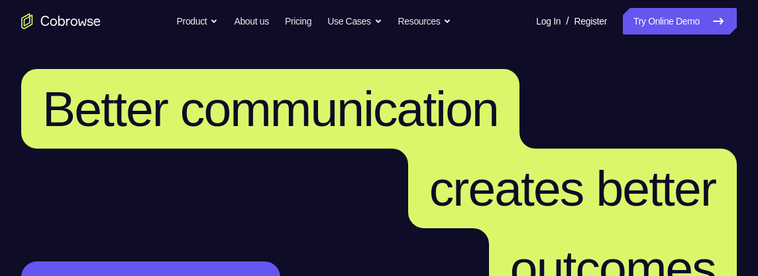 The width and height of the screenshot is (758, 276). Describe the element at coordinates (680, 21) in the screenshot. I see `a: Try Online Demo` at that location.